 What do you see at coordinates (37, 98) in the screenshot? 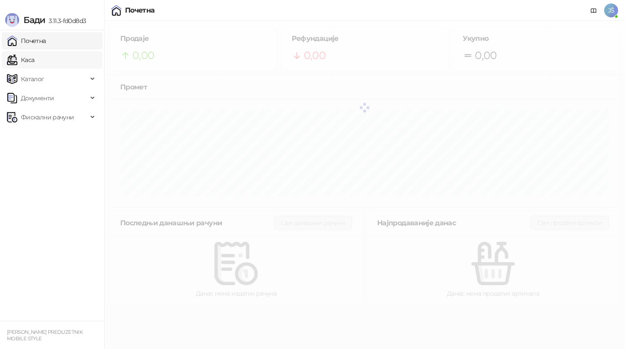
I see `span: Документи` at bounding box center [37, 98].